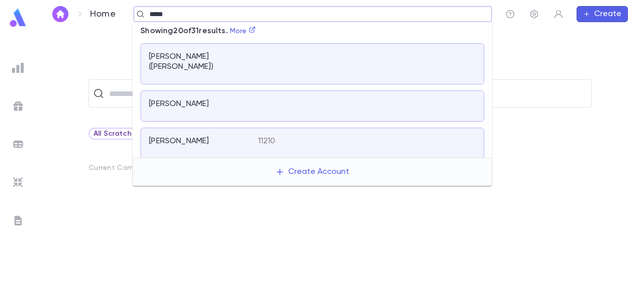  What do you see at coordinates (127, 134) in the screenshot?
I see `div: All Scratch Lists` at bounding box center [127, 134].